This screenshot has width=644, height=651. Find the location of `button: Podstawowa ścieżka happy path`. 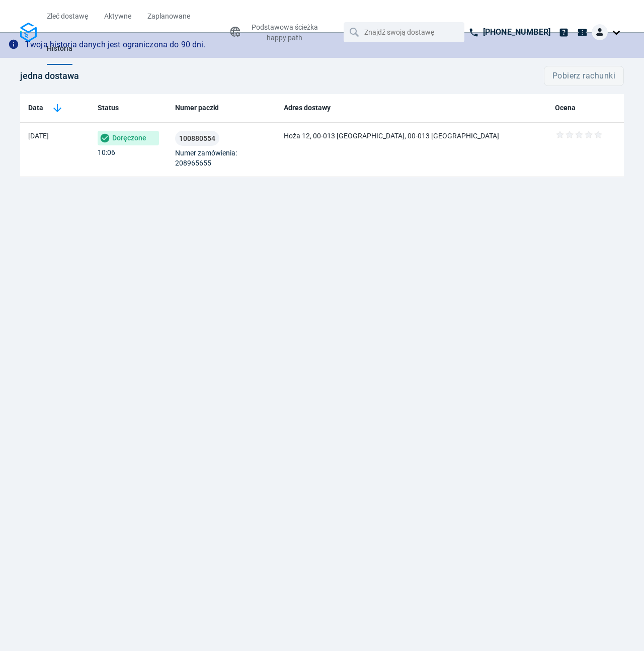

button: Podstawowa ścieżka happy path is located at coordinates (278, 32).